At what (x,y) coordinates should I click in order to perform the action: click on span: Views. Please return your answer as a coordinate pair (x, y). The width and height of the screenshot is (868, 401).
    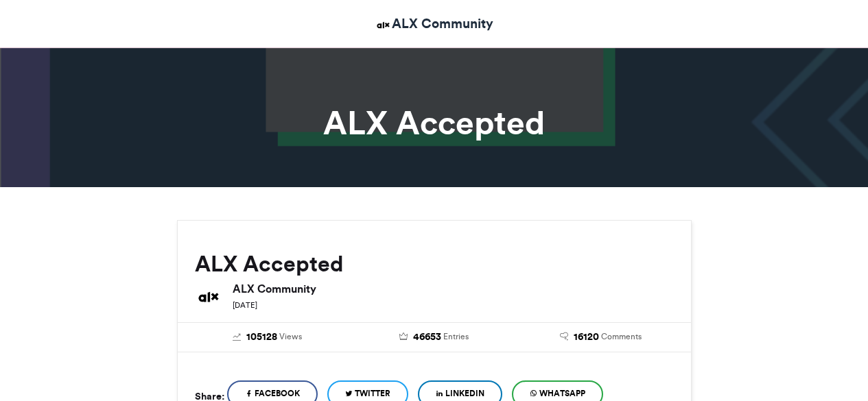
    Looking at the image, I should click on (290, 337).